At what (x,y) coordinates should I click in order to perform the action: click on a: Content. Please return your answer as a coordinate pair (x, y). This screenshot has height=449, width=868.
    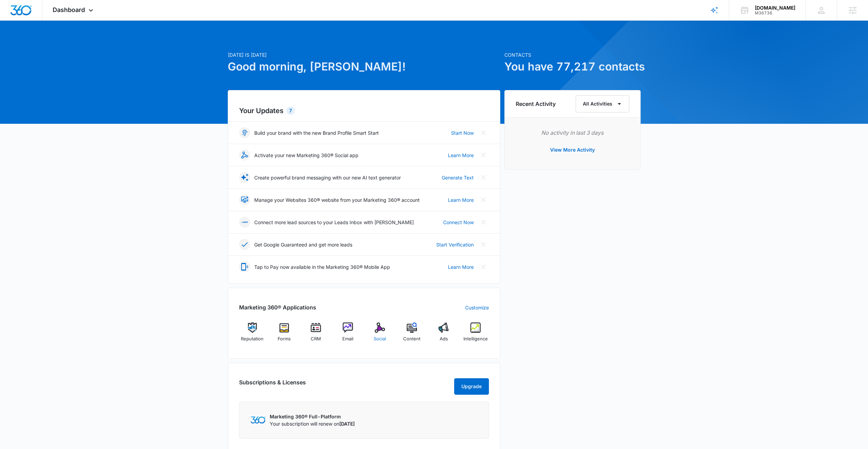
    Looking at the image, I should click on (411, 335).